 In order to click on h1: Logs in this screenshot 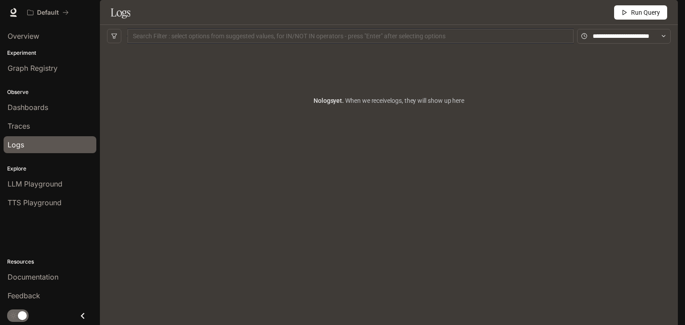, I will do `click(120, 12)`.